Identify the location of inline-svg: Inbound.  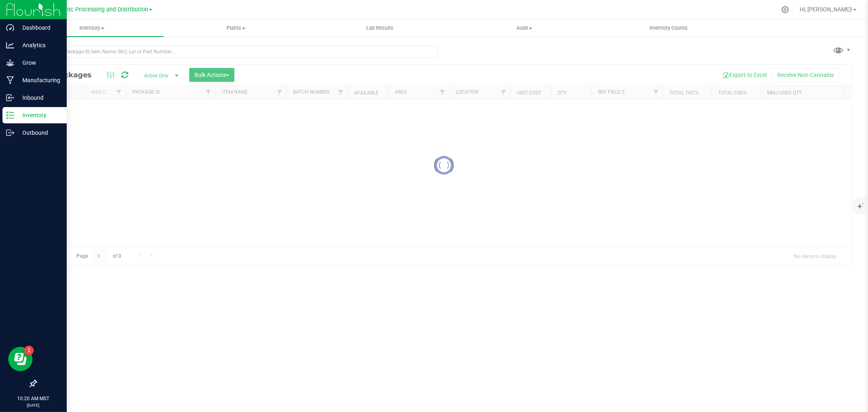
(10, 98).